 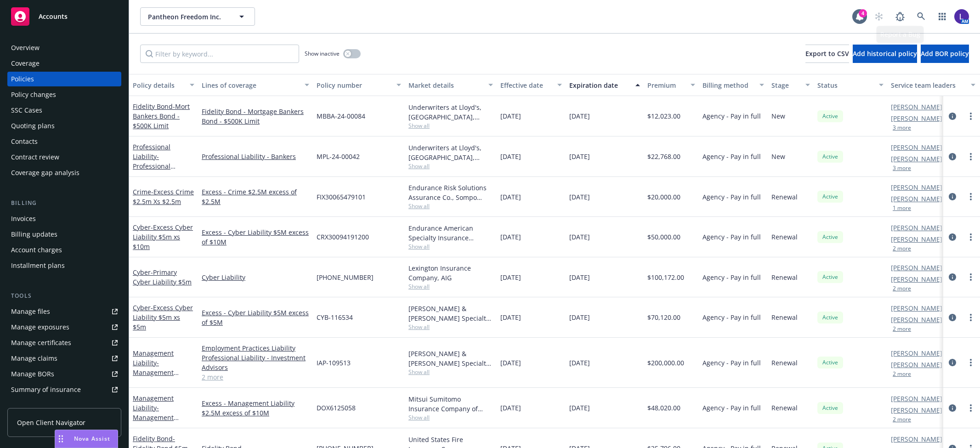 What do you see at coordinates (256, 85) in the screenshot?
I see `button: Lines of coverage` at bounding box center [256, 85].